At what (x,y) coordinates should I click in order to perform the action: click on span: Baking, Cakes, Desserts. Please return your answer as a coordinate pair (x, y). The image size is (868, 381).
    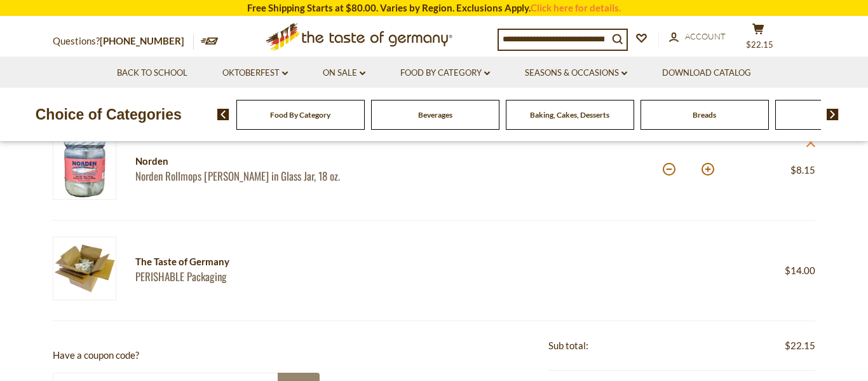
    Looking at the image, I should click on (569, 115).